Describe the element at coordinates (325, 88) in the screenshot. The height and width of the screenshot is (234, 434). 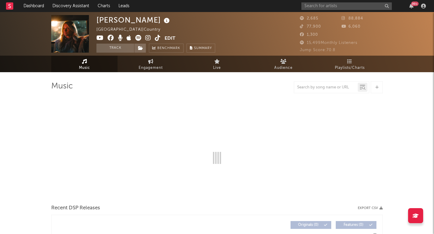
I see `input: Search by song name or URL` at that location.